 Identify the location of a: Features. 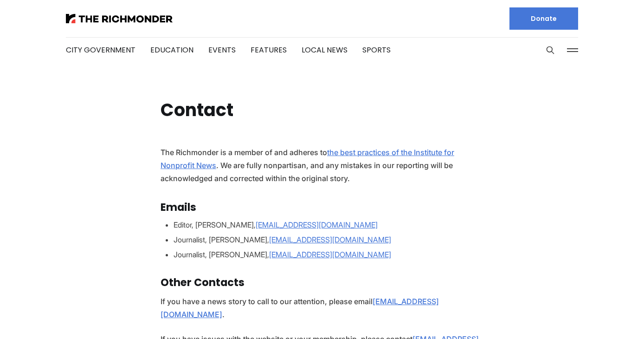
(269, 50).